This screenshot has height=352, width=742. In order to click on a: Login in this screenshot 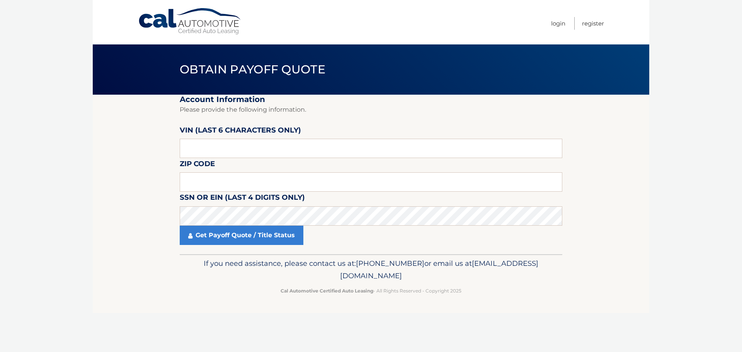, I will do `click(558, 23)`.